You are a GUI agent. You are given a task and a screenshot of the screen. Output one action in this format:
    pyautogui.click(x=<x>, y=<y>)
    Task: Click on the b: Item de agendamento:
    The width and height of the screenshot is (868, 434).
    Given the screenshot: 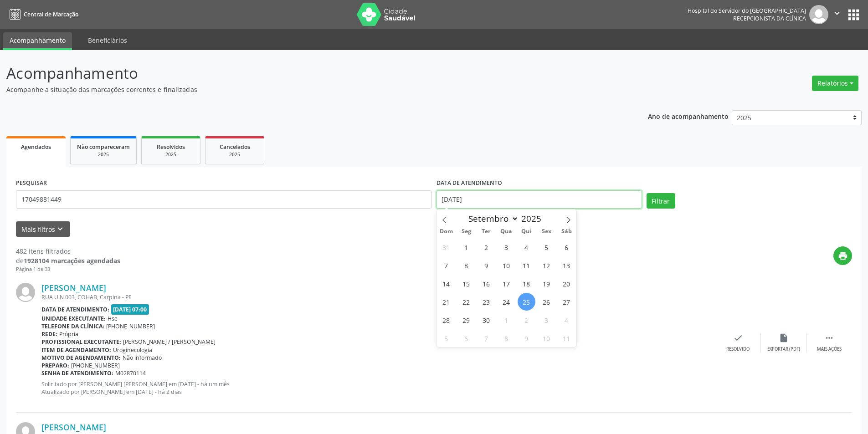 What is the action you would take?
    pyautogui.click(x=76, y=350)
    